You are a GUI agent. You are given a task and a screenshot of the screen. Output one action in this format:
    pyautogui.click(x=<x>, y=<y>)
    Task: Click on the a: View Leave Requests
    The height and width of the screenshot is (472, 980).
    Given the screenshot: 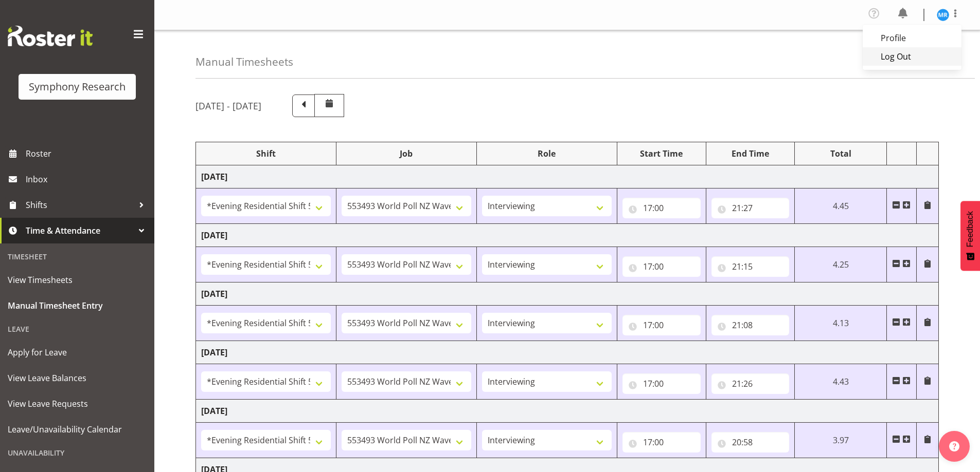 What is the action you would take?
    pyautogui.click(x=77, y=404)
    